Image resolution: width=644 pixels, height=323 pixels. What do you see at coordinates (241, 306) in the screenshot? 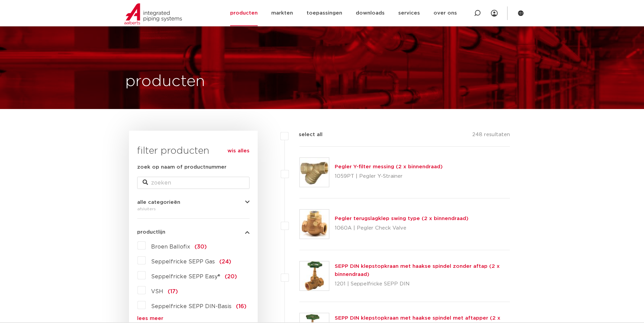
I see `span: (16)` at bounding box center [241, 306].